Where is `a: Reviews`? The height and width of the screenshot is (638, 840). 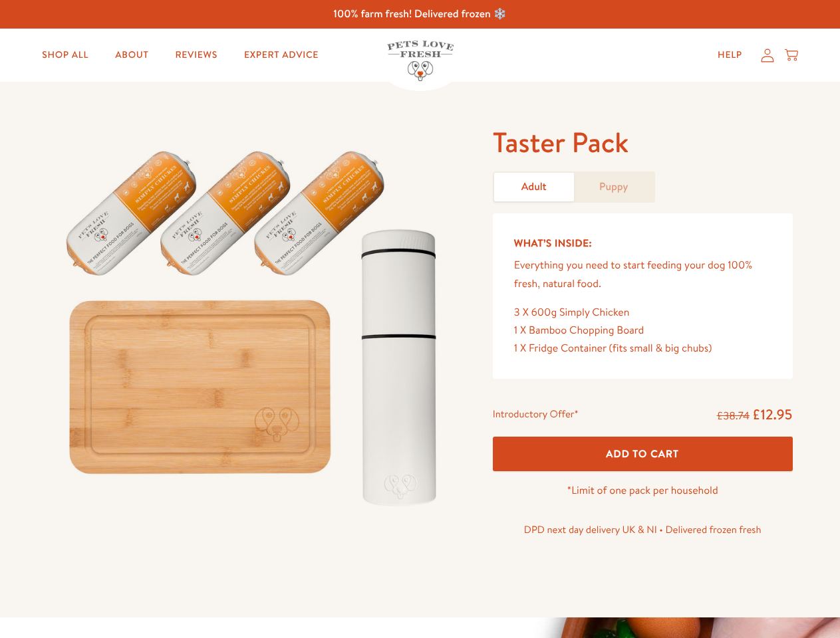 a: Reviews is located at coordinates (195, 55).